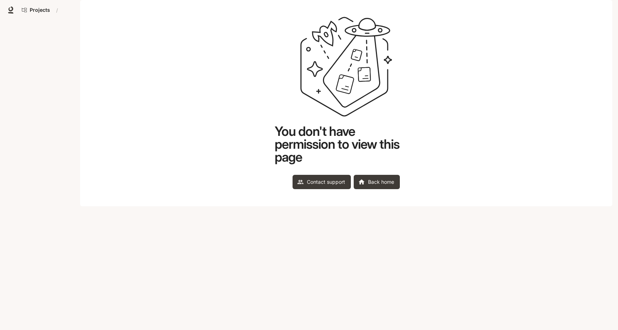 The image size is (618, 330). I want to click on a: Go to projects, so click(36, 10).